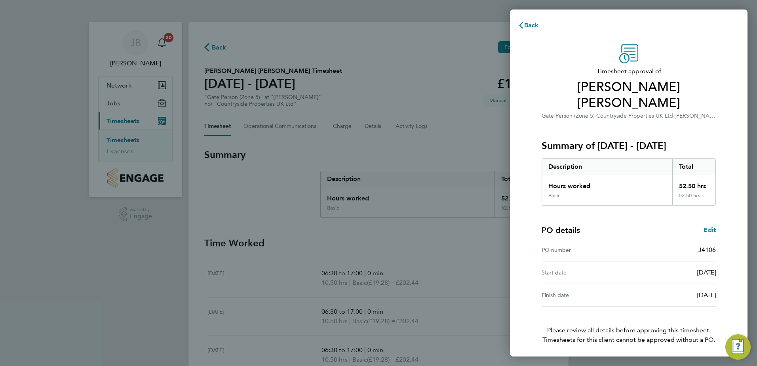 Image resolution: width=757 pixels, height=366 pixels. I want to click on div: Summary of 22 - 28 Sep 2025, so click(629, 182).